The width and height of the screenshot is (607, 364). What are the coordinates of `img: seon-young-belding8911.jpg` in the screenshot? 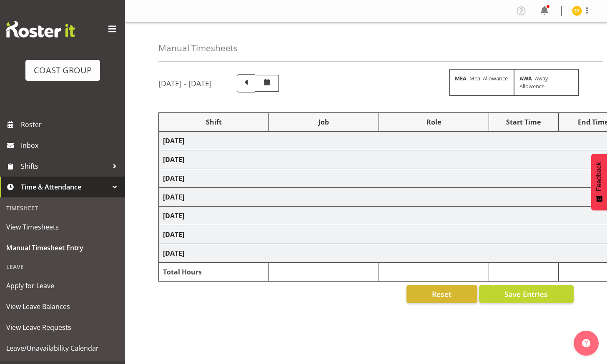 It's located at (577, 11).